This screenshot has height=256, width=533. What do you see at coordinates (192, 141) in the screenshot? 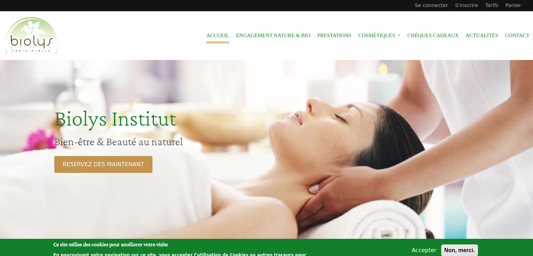
I see `h2: Bien-être & Beauté au naturel` at bounding box center [192, 141].